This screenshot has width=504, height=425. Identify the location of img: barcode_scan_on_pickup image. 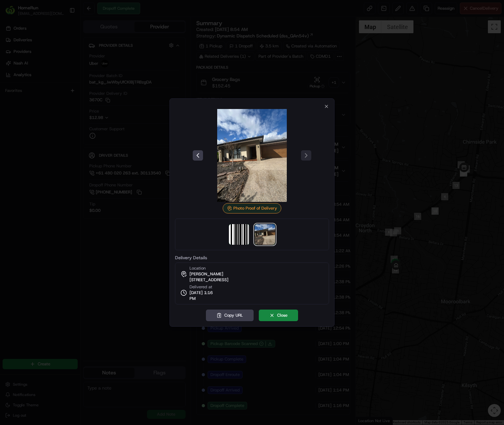
(239, 235).